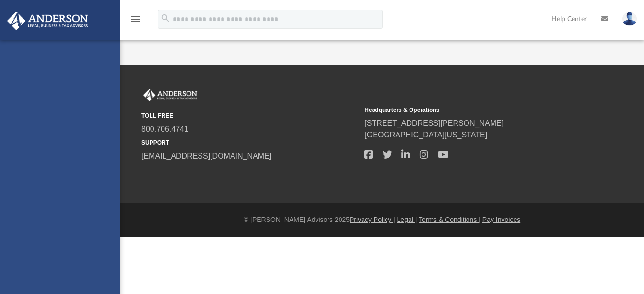 The image size is (644, 294). What do you see at coordinates (165, 18) in the screenshot?
I see `i: search` at bounding box center [165, 18].